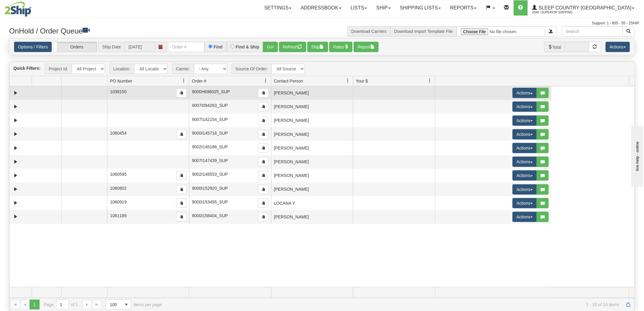 Image resolution: width=644 pixels, height=311 pixels. Describe the element at coordinates (118, 216) in the screenshot. I see `span: 1061189` at that location.